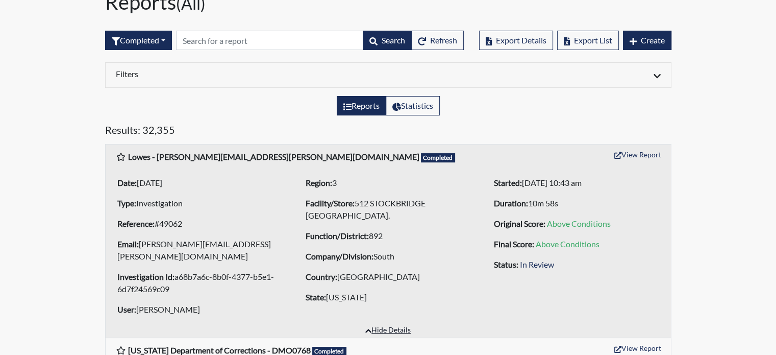  What do you see at coordinates (438, 158) in the screenshot?
I see `span: Completed` at bounding box center [438, 158].